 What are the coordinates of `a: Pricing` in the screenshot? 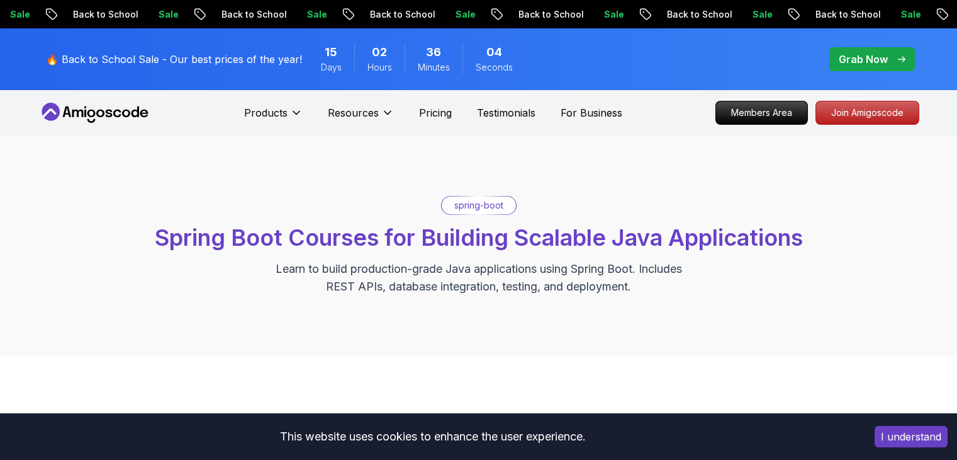 It's located at (436, 113).